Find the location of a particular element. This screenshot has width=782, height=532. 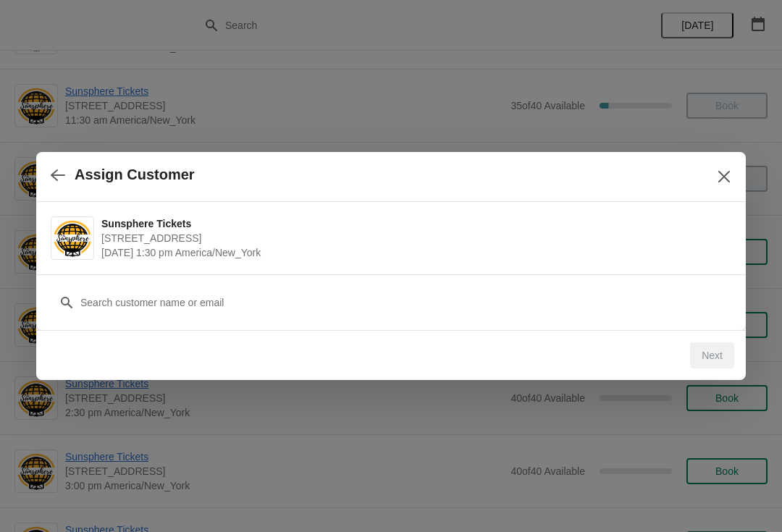

button: Close is located at coordinates (724, 176).